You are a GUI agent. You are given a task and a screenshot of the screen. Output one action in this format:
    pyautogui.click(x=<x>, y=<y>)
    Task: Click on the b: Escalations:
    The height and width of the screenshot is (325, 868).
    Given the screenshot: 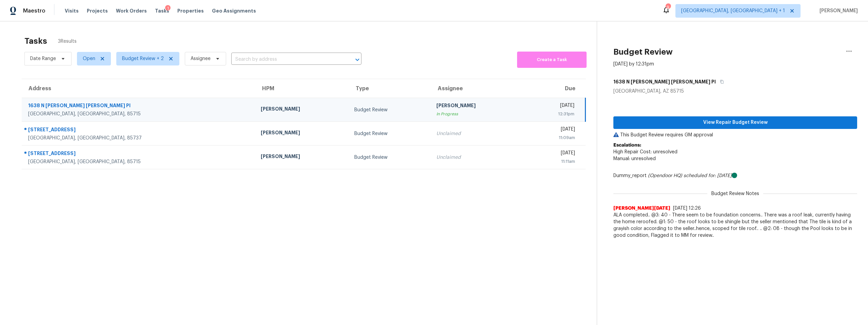 What is the action you would take?
    pyautogui.click(x=627, y=146)
    